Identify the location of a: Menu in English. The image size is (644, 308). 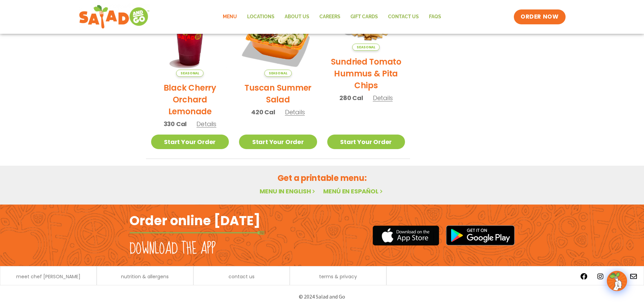
(288, 191).